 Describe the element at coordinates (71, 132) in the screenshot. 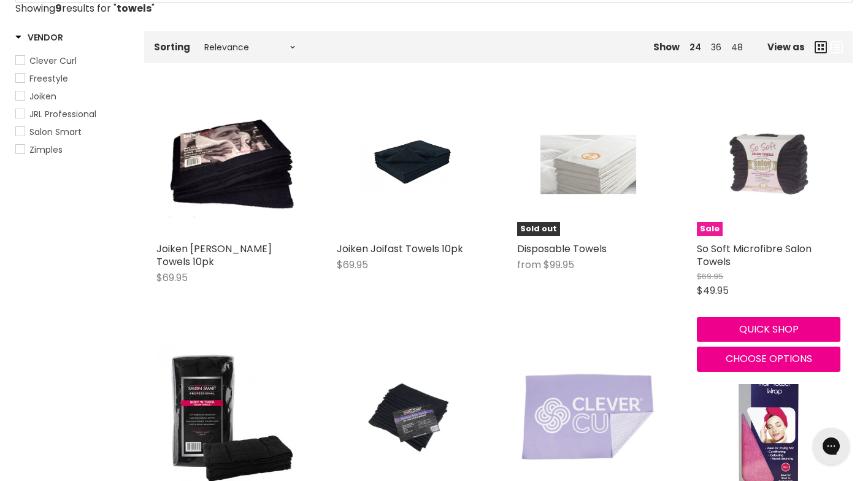

I see `a: Salon Smart` at that location.